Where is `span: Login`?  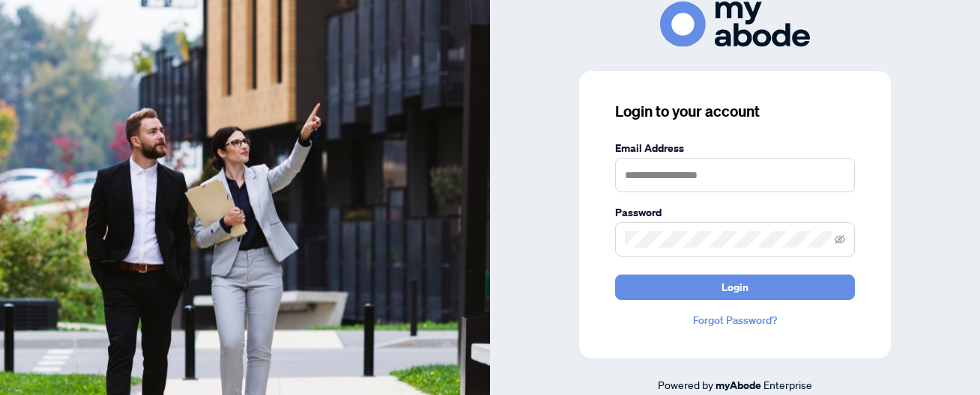 span: Login is located at coordinates (735, 288).